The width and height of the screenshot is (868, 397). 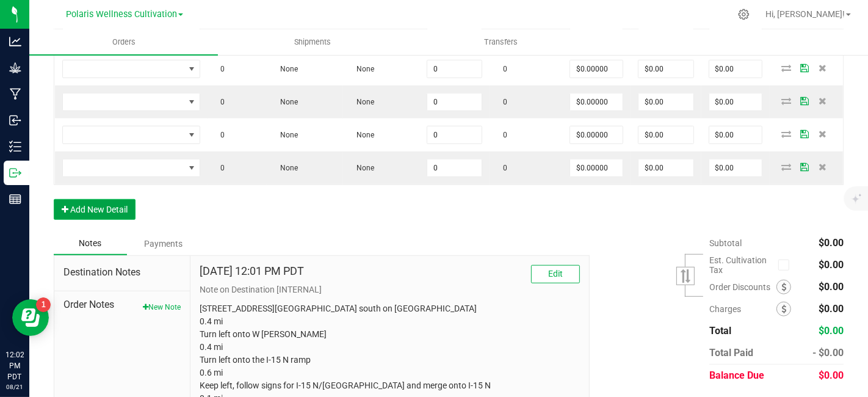 I want to click on inline-svg: Reports, so click(x=15, y=199).